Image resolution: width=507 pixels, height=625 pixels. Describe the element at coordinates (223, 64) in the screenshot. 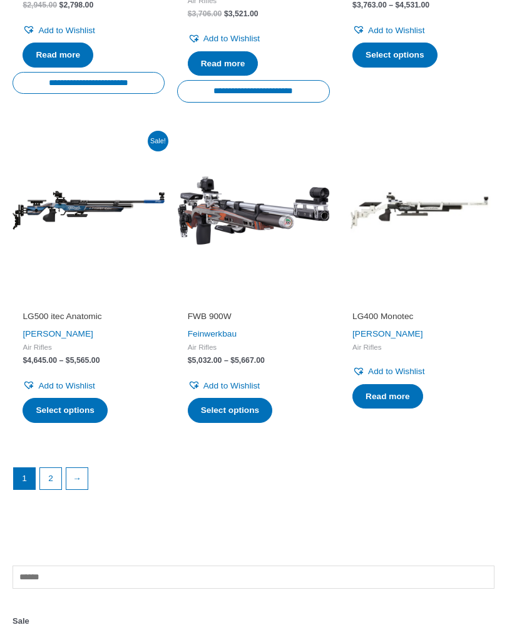

I see `a: Read more about “LG400 Alutec Expert Green Pepper”` at that location.